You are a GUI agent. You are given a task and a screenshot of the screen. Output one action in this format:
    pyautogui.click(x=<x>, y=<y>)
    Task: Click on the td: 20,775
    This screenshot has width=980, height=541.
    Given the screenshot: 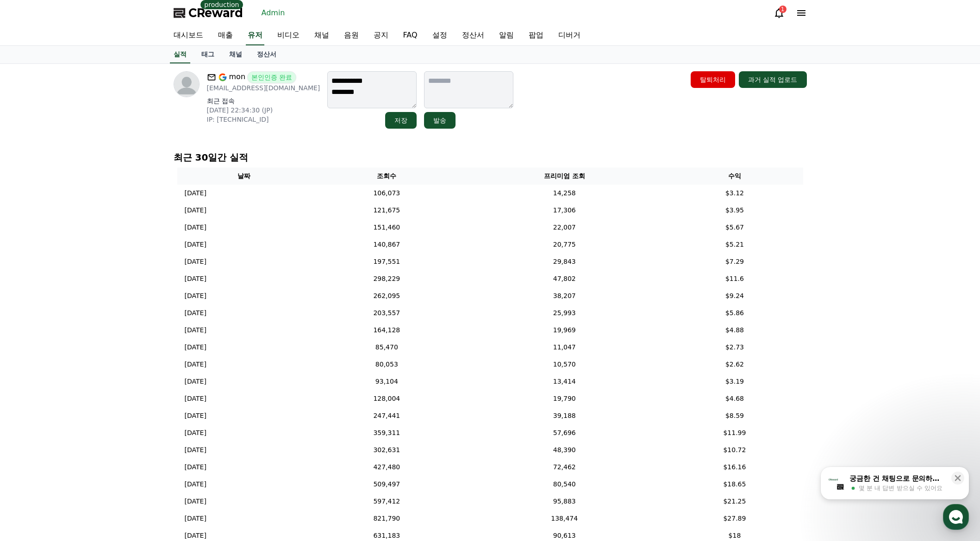 What is the action you would take?
    pyautogui.click(x=564, y=244)
    